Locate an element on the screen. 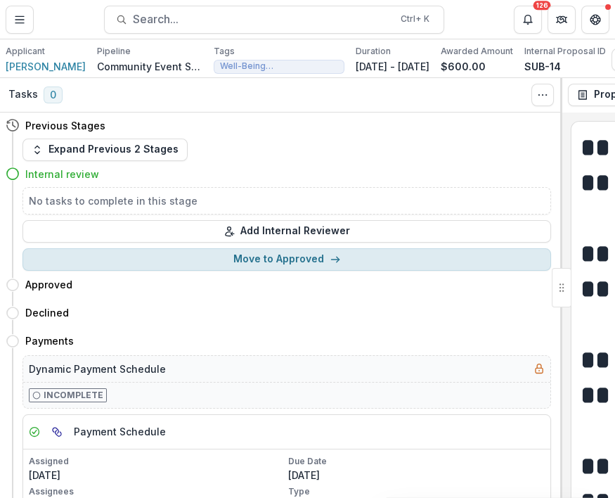 The image size is (615, 498). button: Toggle View Cancelled Tasks is located at coordinates (543, 95).